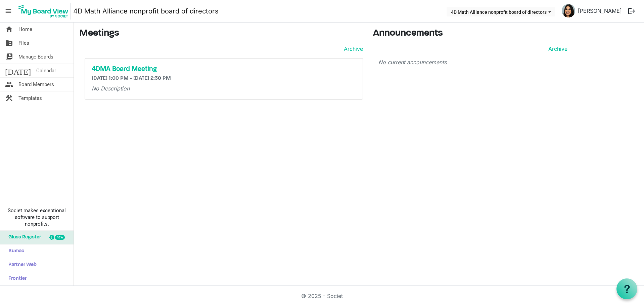 This screenshot has width=644, height=306. What do you see at coordinates (8, 11) in the screenshot?
I see `span: menu` at bounding box center [8, 11].